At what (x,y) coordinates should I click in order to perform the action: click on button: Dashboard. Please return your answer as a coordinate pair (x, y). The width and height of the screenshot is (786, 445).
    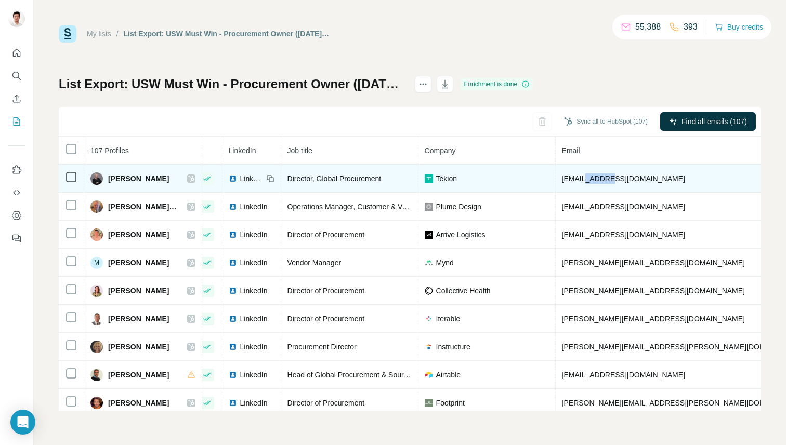
    Looking at the image, I should click on (17, 216).